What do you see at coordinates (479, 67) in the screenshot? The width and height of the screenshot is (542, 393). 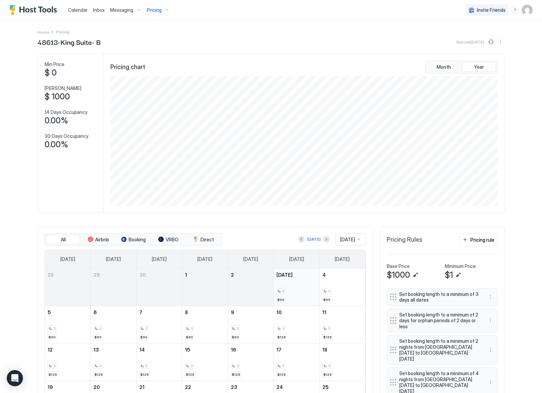 I see `button: Year` at bounding box center [479, 67].